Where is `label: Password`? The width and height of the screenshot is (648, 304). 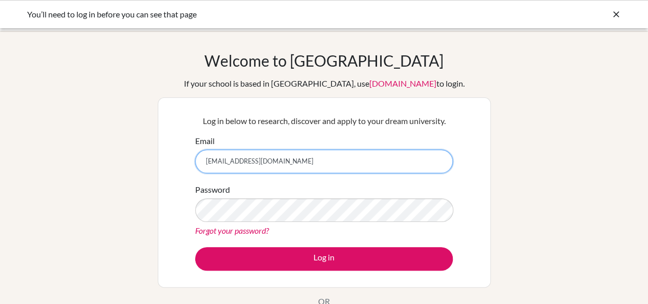 label: Password is located at coordinates (213, 190).